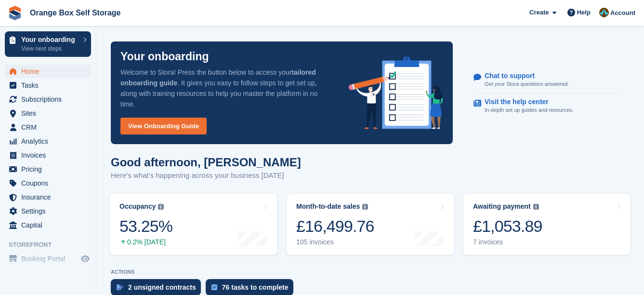 Image resolution: width=644 pixels, height=295 pixels. Describe the element at coordinates (120, 287) in the screenshot. I see `img: contract_signature_icon-13c848040528278c33f63329250d36e43548de30e8caae1d1a13099fd9432cc5.svg` at that location.